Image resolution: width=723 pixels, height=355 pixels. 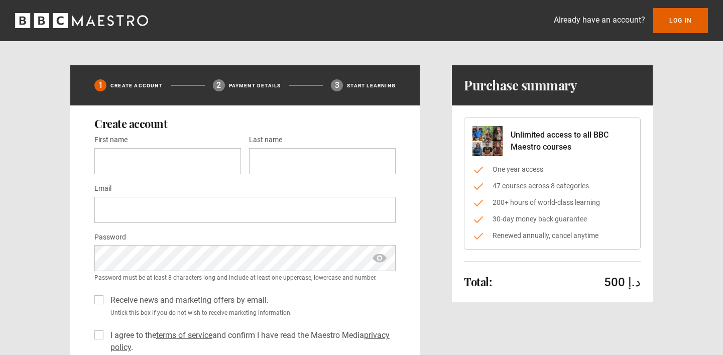 What do you see at coordinates (100, 85) in the screenshot?
I see `div: 1` at bounding box center [100, 85].